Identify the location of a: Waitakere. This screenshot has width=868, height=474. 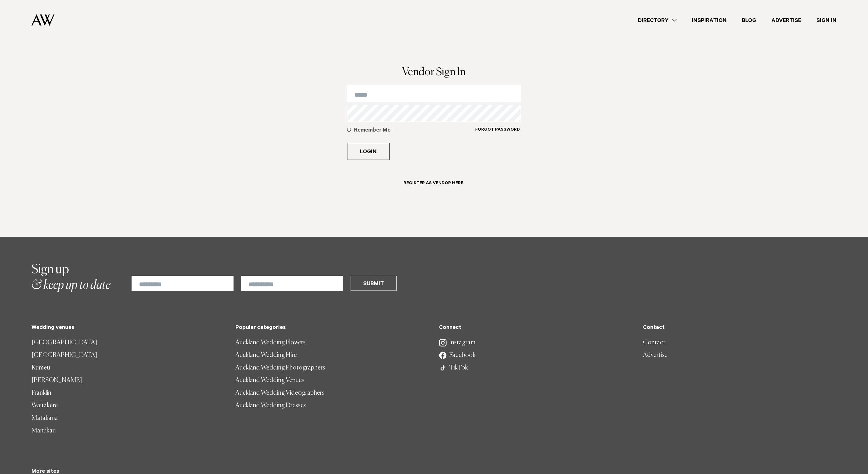
(128, 406).